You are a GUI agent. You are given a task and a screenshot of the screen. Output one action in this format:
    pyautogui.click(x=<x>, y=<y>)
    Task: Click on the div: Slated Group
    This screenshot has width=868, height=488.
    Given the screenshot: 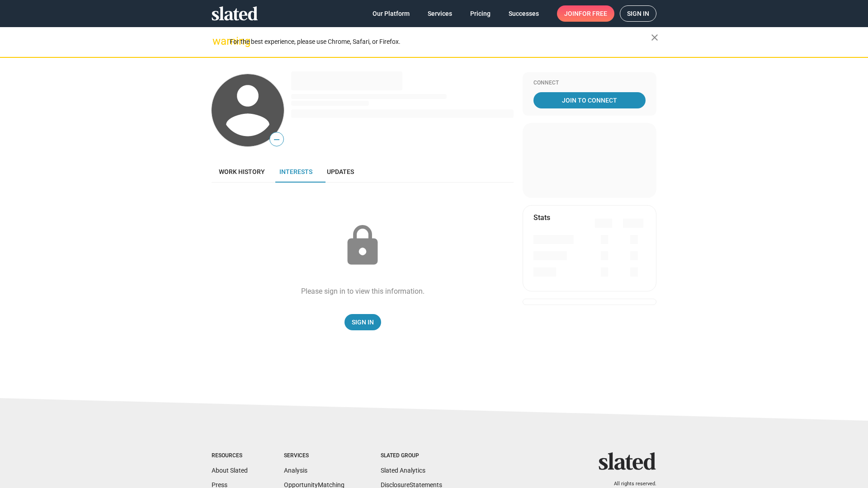 What is the action you would take?
    pyautogui.click(x=411, y=456)
    